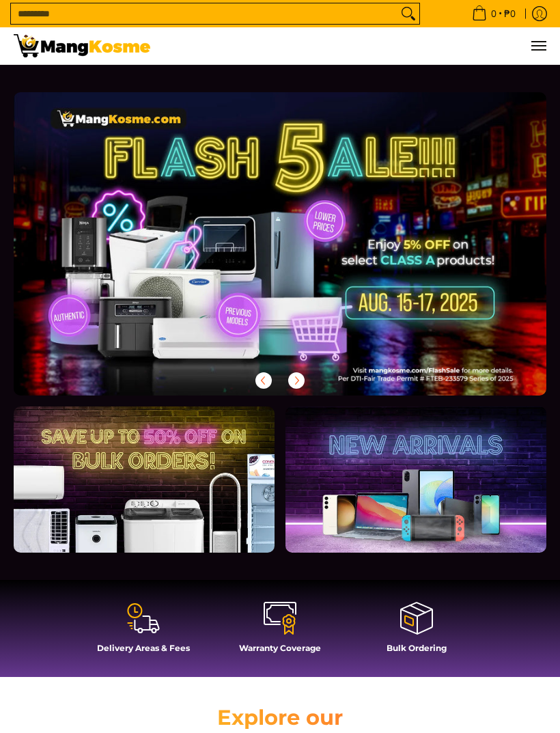  Describe the element at coordinates (280, 647) in the screenshot. I see `h4: Warranty Coverage` at that location.